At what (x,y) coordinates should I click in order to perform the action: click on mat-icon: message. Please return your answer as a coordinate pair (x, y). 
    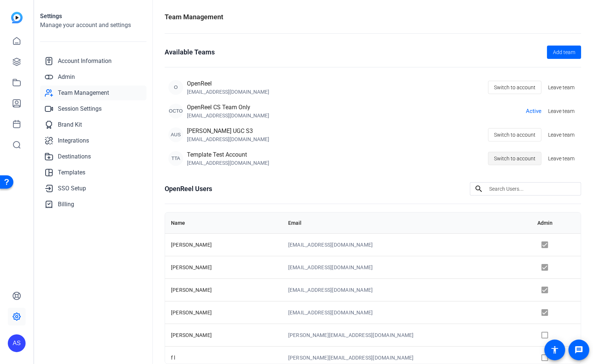
    Looking at the image, I should click on (579, 350).